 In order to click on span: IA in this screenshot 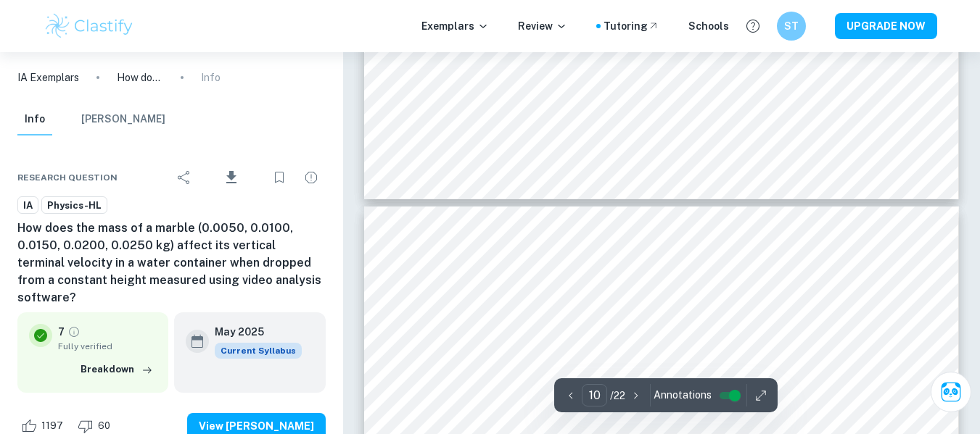, I will do `click(28, 206)`.